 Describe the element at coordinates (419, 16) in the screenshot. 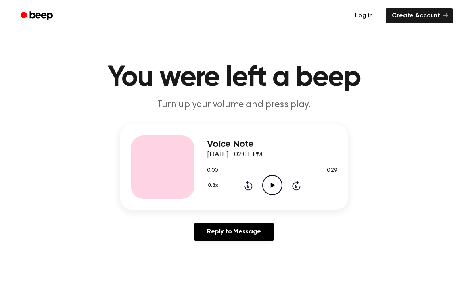

I see `a: Create Account` at that location.